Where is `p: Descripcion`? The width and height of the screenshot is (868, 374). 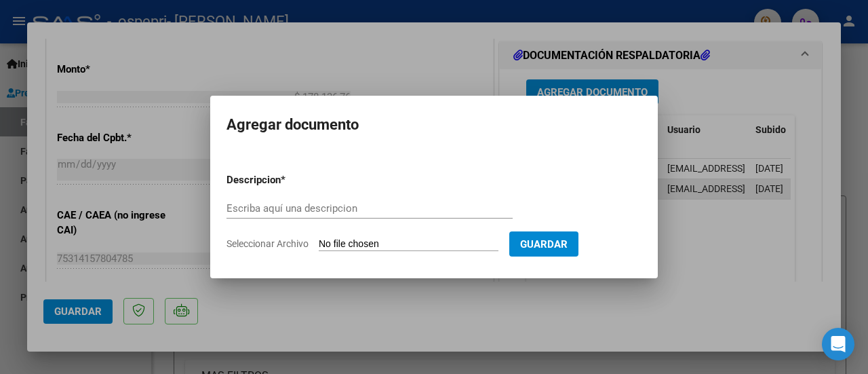
p: Descripcion is located at coordinates (288, 180).